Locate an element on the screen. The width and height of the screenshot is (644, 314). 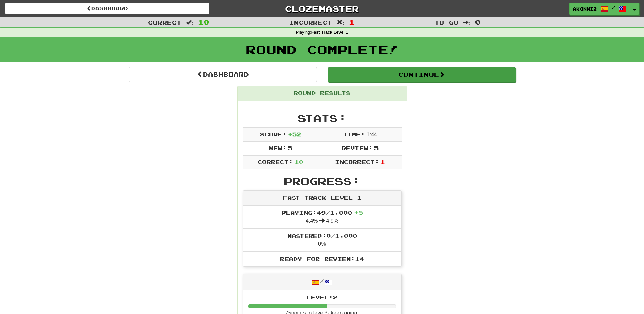
span: New: is located at coordinates (278, 148).